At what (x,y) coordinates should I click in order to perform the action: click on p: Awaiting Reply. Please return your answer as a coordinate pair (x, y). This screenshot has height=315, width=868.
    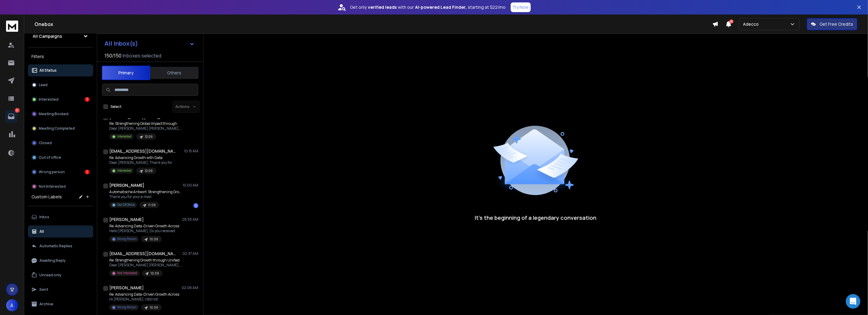
    Looking at the image, I should click on (52, 261).